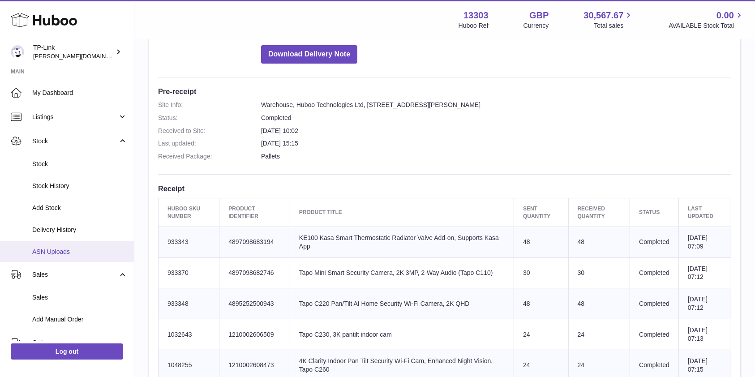 The height and width of the screenshot is (377, 755). What do you see at coordinates (17, 52) in the screenshot?
I see `img: susie.li@tp-link.com` at bounding box center [17, 52].